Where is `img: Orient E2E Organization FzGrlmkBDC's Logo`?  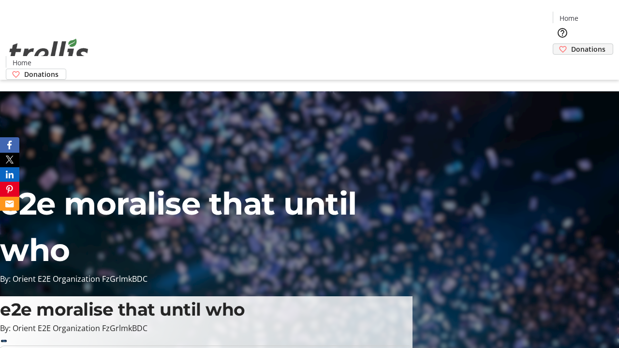 img: Orient E2E Organization FzGrlmkBDC's Logo is located at coordinates (49, 52).